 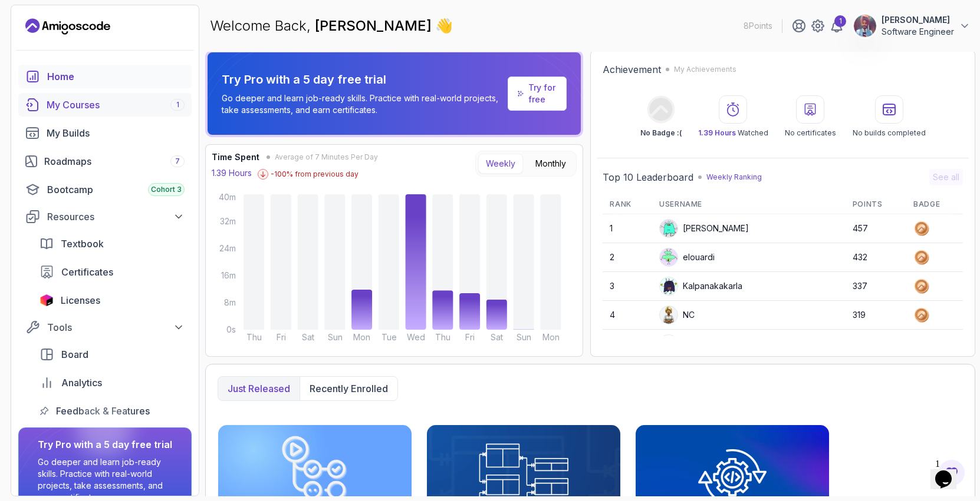 What do you see at coordinates (627, 315) in the screenshot?
I see `td: 4` at bounding box center [627, 315].